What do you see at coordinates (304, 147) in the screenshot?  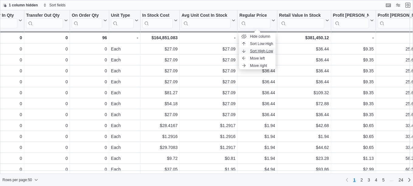 I see `div: $44.62` at bounding box center [304, 147].